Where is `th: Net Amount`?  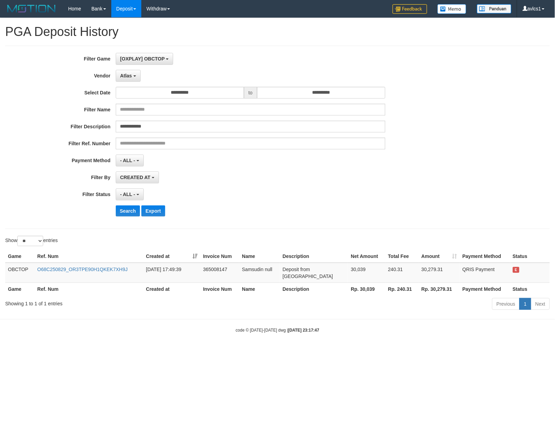 th: Net Amount is located at coordinates (367, 256).